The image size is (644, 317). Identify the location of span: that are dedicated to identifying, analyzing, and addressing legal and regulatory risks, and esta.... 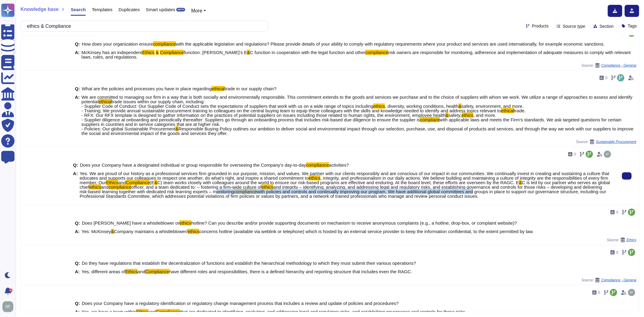
(322, 312).